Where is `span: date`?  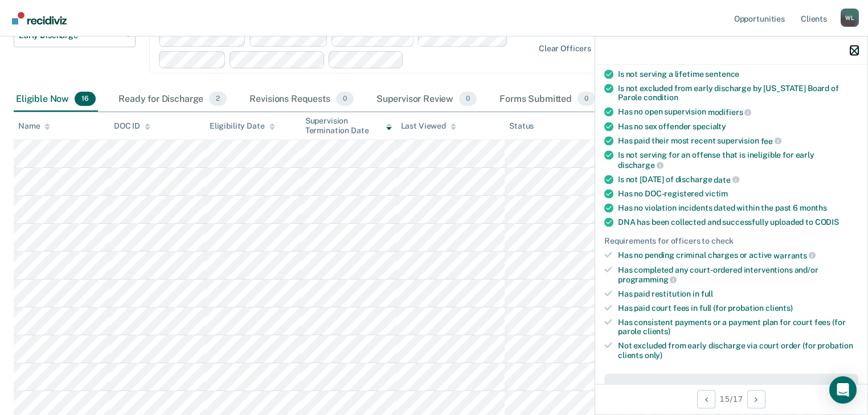
span: date is located at coordinates (726, 179).